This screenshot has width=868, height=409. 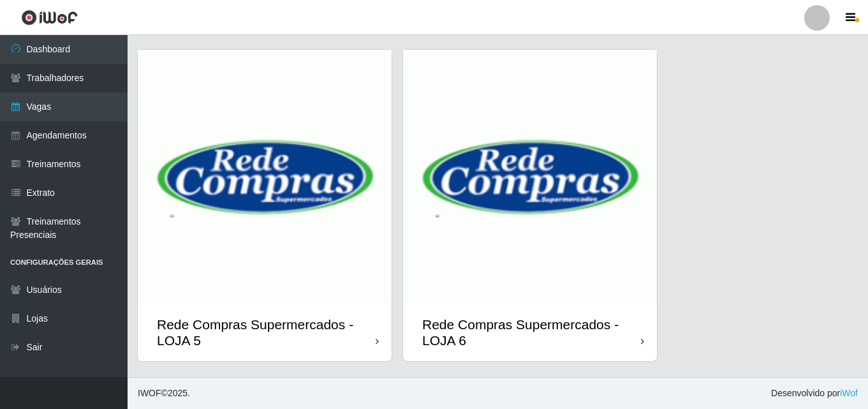 What do you see at coordinates (49, 17) in the screenshot?
I see `img: CoreUI Logo` at bounding box center [49, 17].